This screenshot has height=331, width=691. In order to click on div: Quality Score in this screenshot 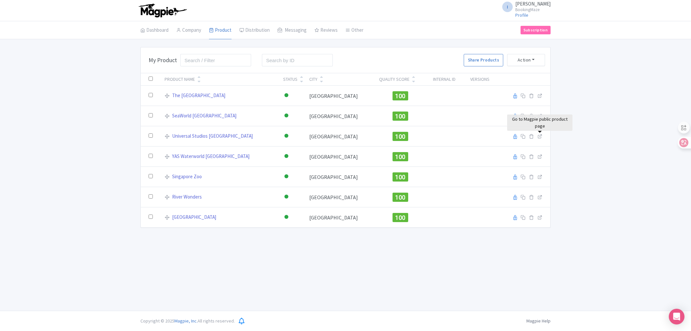, I will do `click(394, 79)`.